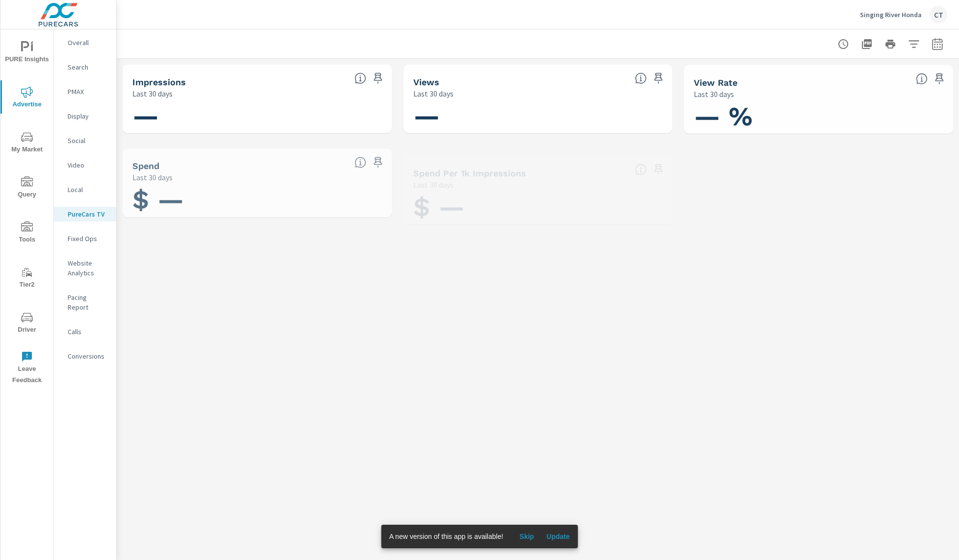 Image resolution: width=959 pixels, height=560 pixels. I want to click on div: Conversions, so click(85, 356).